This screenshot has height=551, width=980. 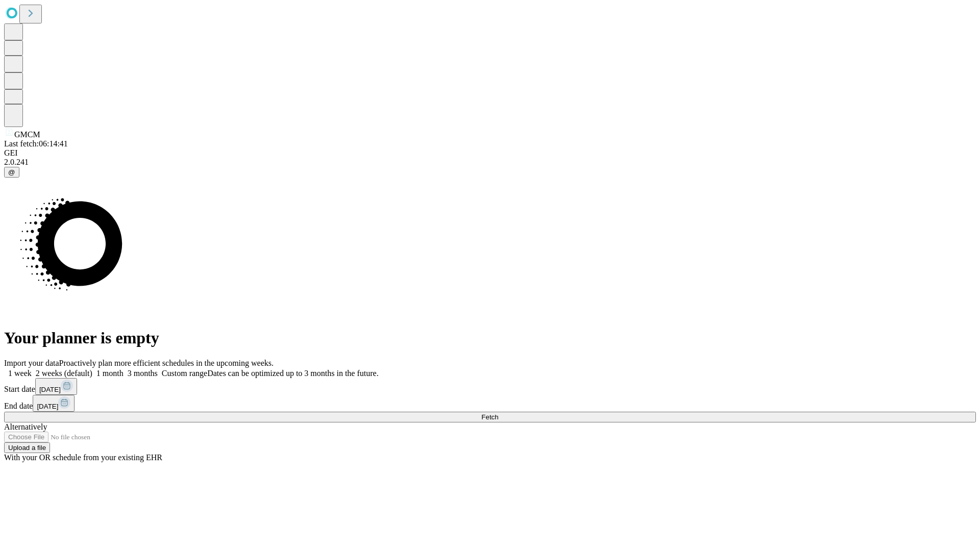 What do you see at coordinates (36, 144) in the screenshot?
I see `span: Last fetch: 06:14:41` at bounding box center [36, 144].